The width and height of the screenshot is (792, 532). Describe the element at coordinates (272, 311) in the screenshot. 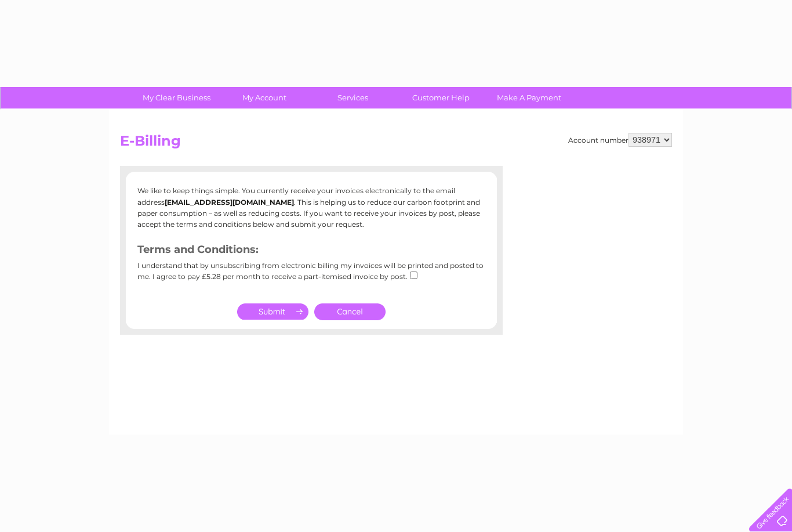

I see `input: Submit` at that location.